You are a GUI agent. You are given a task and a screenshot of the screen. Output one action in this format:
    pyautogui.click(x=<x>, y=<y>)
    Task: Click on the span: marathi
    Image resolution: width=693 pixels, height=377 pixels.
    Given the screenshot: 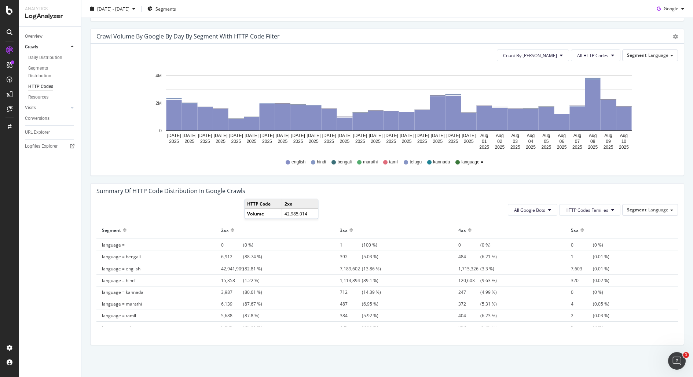 What is the action you would take?
    pyautogui.click(x=370, y=162)
    